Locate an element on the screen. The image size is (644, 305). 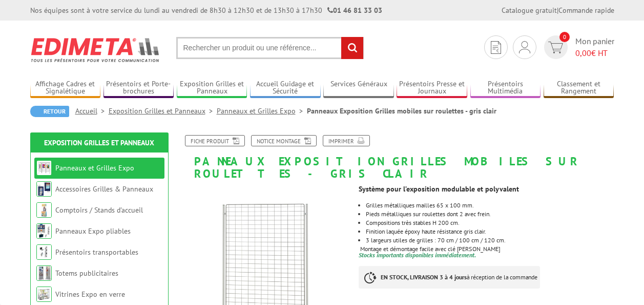
span: € HT is located at coordinates (595, 53).